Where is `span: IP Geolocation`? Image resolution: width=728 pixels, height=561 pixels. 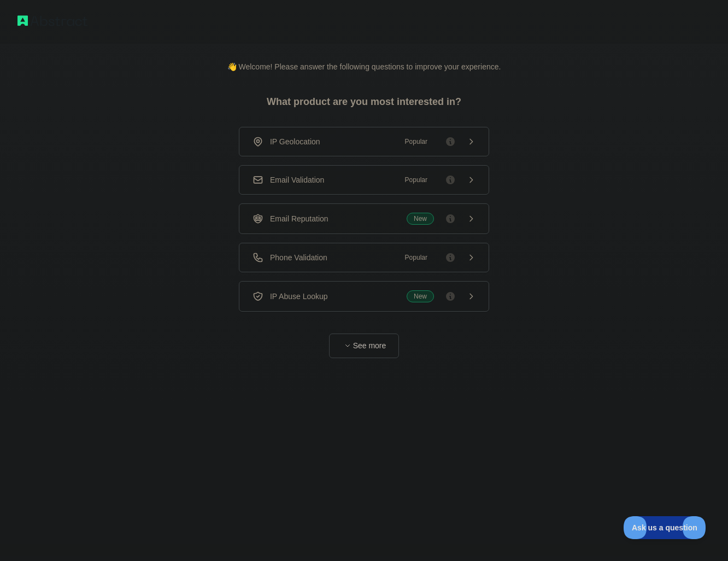 span: IP Geolocation is located at coordinates (295, 141).